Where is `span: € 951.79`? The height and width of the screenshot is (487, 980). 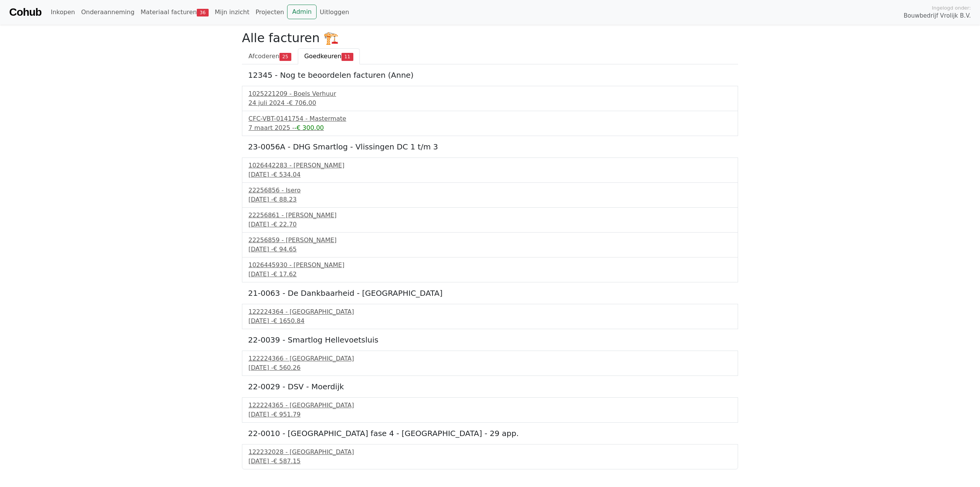 span: € 951.79 is located at coordinates (287, 414).